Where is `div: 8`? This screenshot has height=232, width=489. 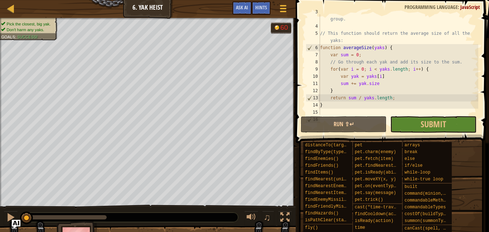 div: 8 is located at coordinates (313, 62).